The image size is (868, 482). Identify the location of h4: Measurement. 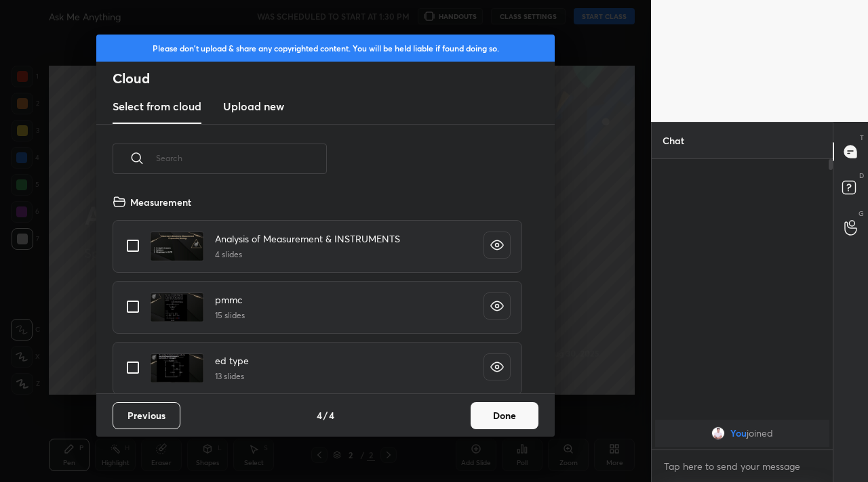
(160, 202).